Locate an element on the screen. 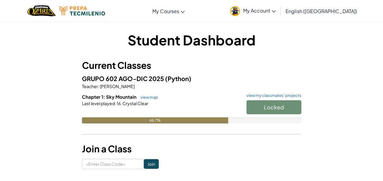 The image size is (383, 181). span: Last level played is located at coordinates (99, 103).